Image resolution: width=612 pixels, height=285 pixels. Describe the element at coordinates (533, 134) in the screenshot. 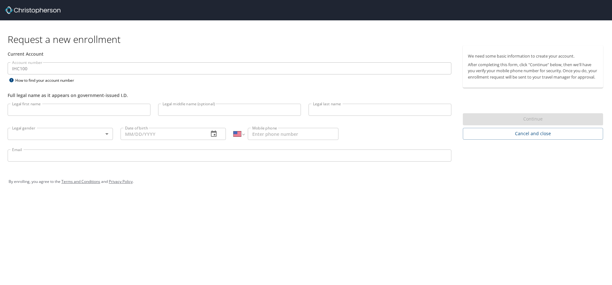

I see `span: Cancel and close` at that location.